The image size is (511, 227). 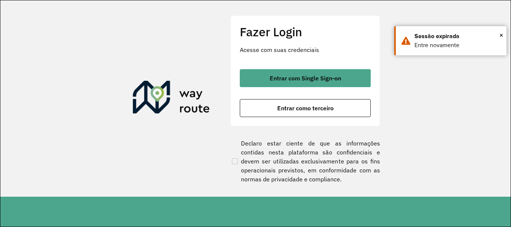 I want to click on p: Acesse com suas credenciais, so click(x=305, y=50).